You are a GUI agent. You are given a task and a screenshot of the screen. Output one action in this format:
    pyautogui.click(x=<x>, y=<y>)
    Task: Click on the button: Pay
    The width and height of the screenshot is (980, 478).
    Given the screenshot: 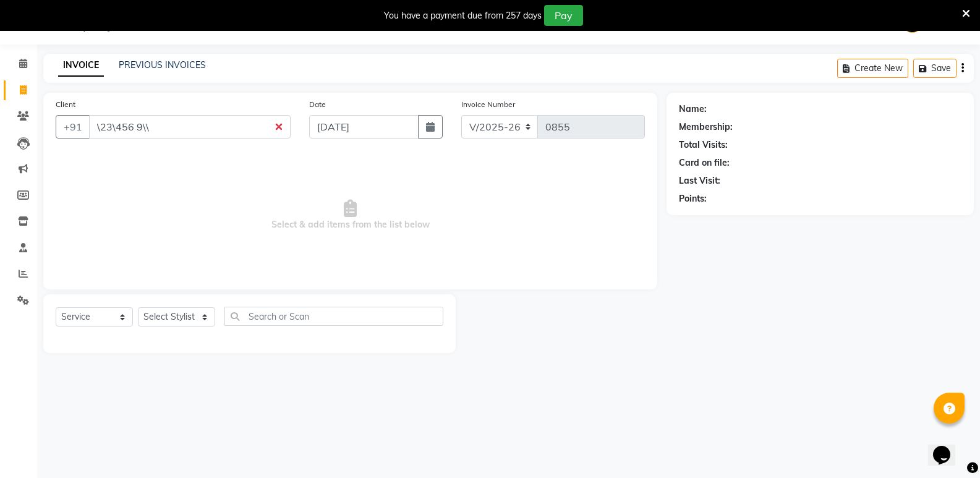 What is the action you would take?
    pyautogui.click(x=564, y=16)
    